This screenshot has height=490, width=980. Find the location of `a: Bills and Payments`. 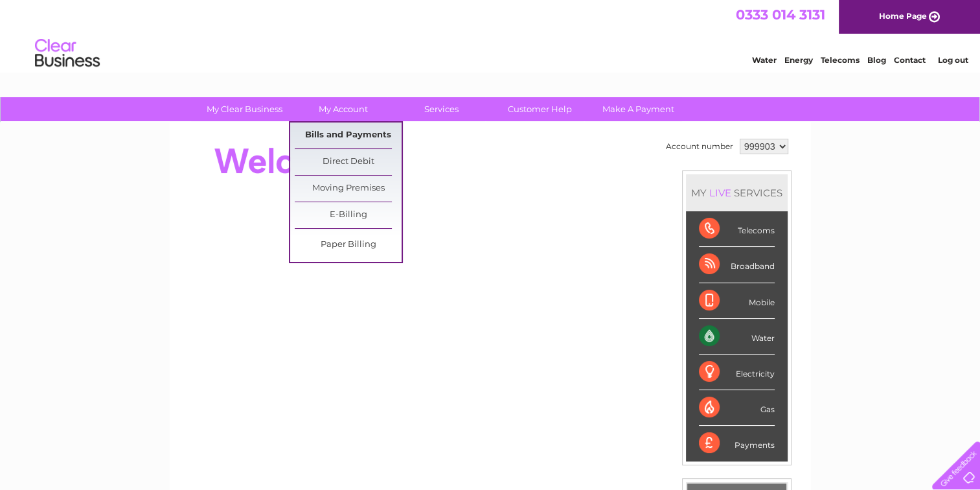

a: Bills and Payments is located at coordinates (348, 136).